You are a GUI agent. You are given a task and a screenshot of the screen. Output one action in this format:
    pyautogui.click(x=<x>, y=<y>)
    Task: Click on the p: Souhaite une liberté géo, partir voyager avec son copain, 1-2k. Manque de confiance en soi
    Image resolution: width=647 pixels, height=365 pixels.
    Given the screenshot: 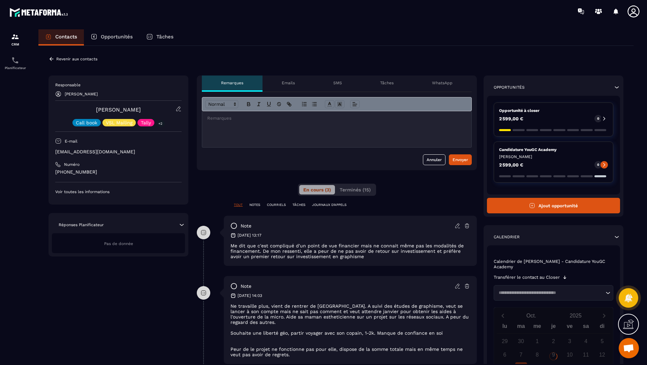 What is the action you would take?
    pyautogui.click(x=350, y=333)
    